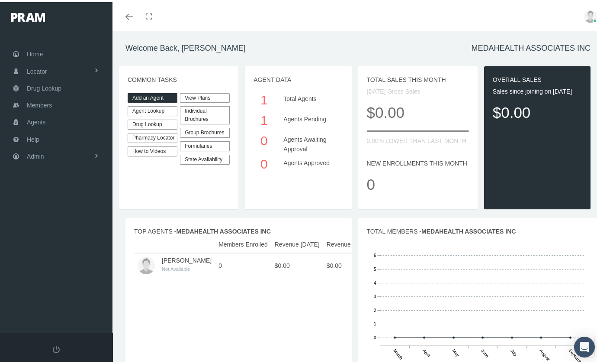  What do you see at coordinates (205, 157) in the screenshot?
I see `a: State Availability` at bounding box center [205, 157].